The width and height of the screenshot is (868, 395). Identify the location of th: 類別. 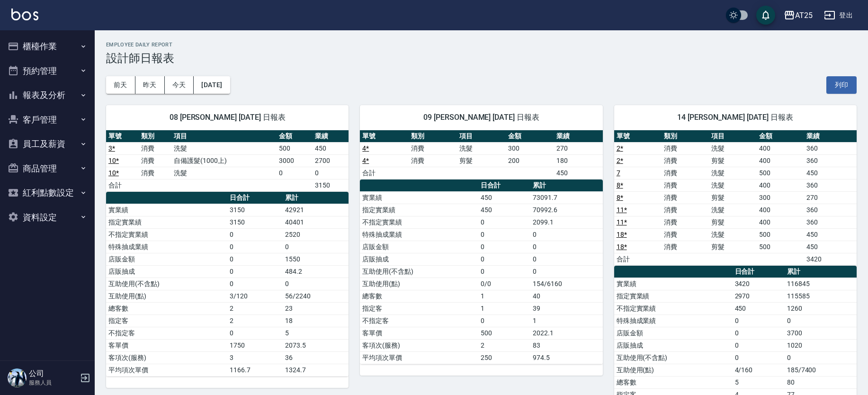
(155, 136).